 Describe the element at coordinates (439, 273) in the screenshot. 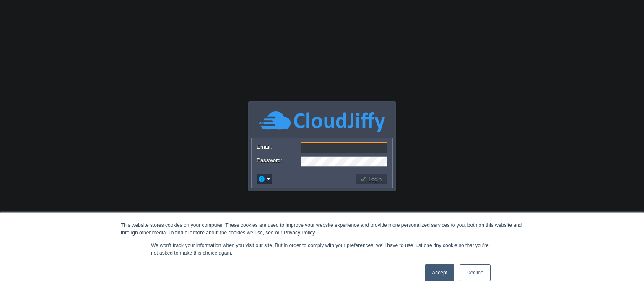

I see `a: Accept` at that location.